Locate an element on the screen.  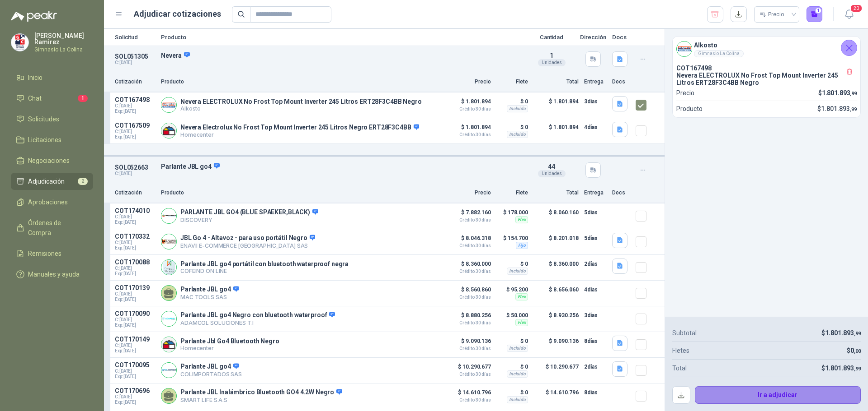
p: $ 8.560.860 is located at coordinates (468, 292).